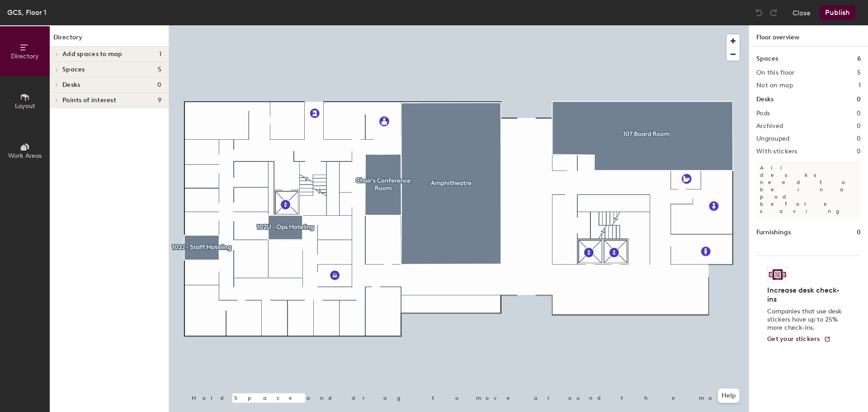  What do you see at coordinates (109, 39) in the screenshot?
I see `h1: Directory` at bounding box center [109, 39].